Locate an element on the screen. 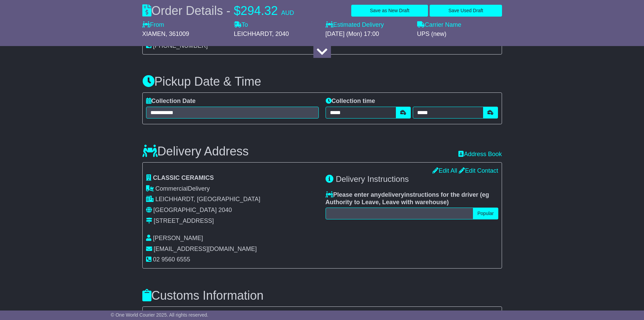  span: Commercial is located at coordinates (172, 189).